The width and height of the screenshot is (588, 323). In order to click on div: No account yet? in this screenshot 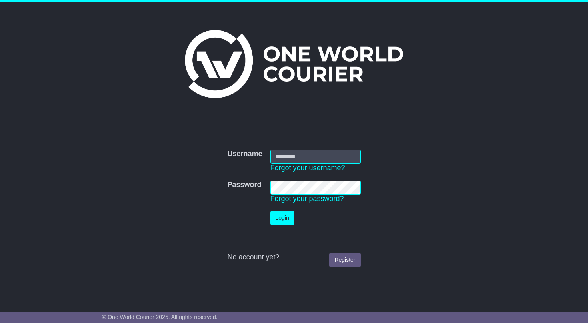, I will do `click(294, 257)`.